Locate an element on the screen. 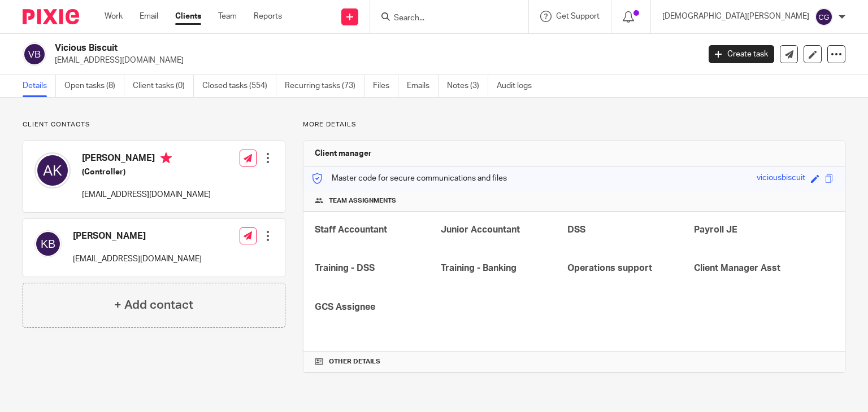 The width and height of the screenshot is (868, 412). a: Edit client is located at coordinates (812, 54).